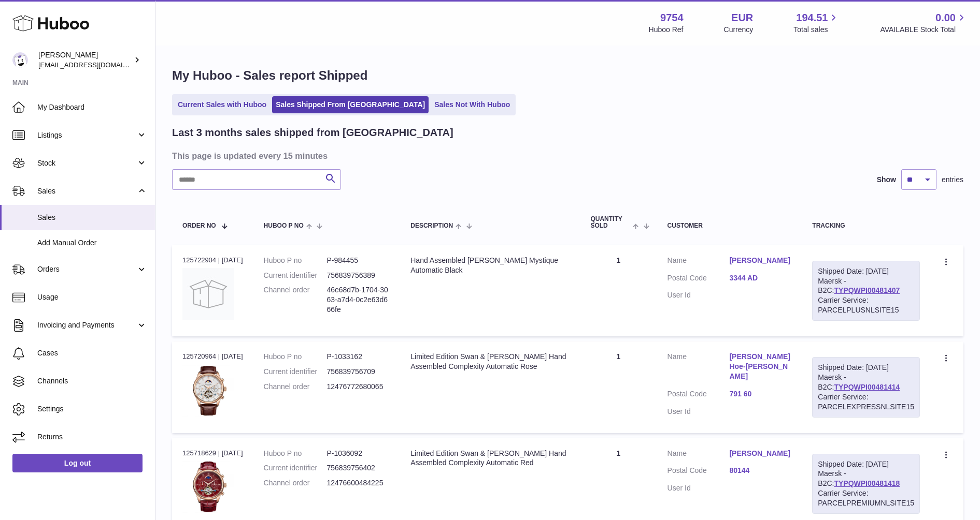 The height and width of the screenshot is (520, 980). I want to click on span: Channels, so click(92, 381).